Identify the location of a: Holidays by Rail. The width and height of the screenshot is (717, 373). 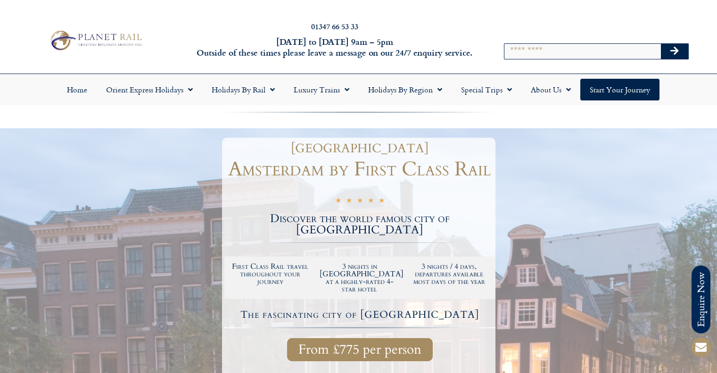
(243, 90).